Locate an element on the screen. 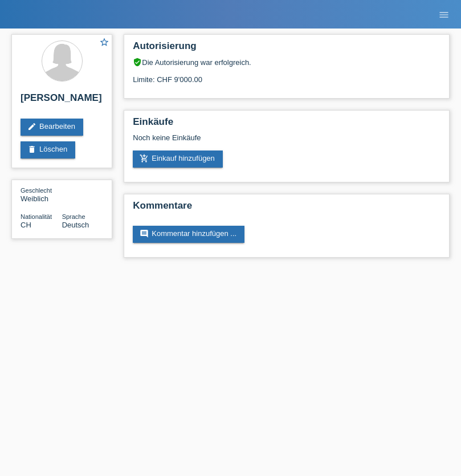 Image resolution: width=461 pixels, height=476 pixels. i: star_border is located at coordinates (105, 42).